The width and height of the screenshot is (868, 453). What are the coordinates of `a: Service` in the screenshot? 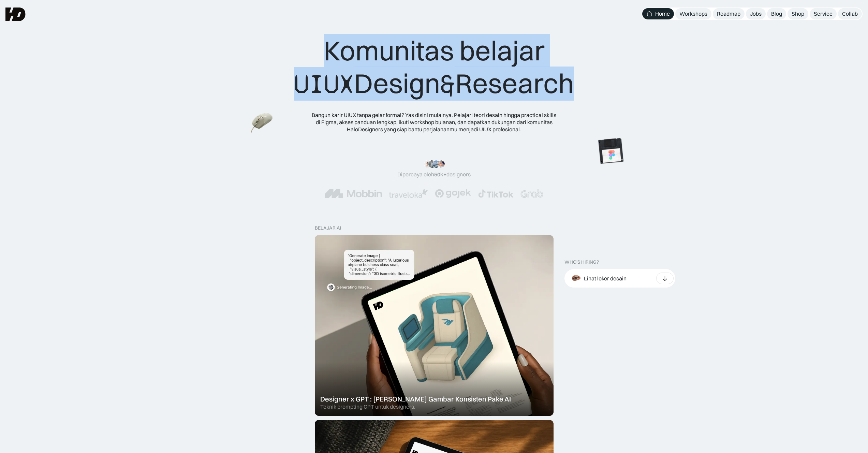 It's located at (823, 13).